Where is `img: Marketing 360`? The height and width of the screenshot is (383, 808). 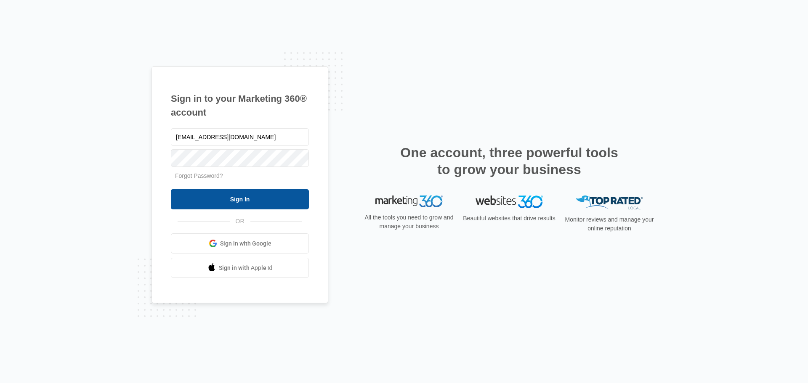 img: Marketing 360 is located at coordinates (409, 202).